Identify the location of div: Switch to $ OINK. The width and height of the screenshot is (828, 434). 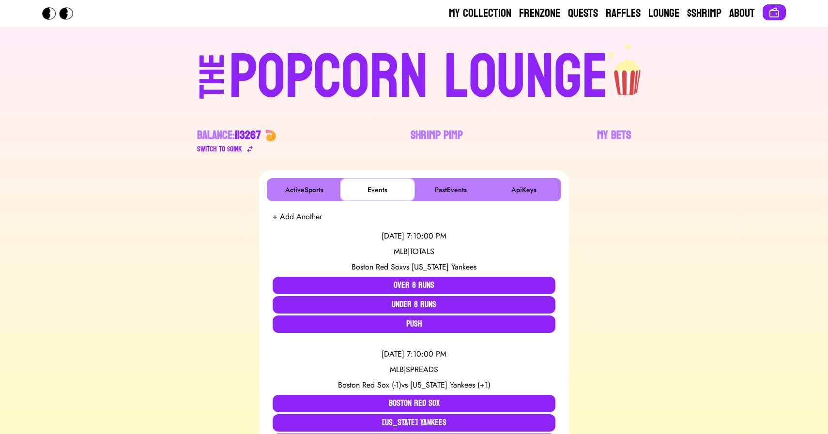
(219, 149).